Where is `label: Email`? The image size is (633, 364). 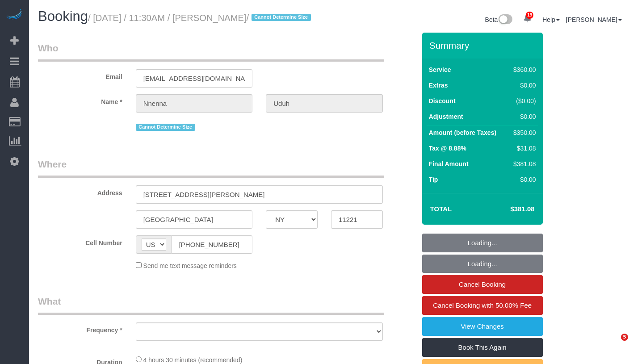 label: Email is located at coordinates (80, 75).